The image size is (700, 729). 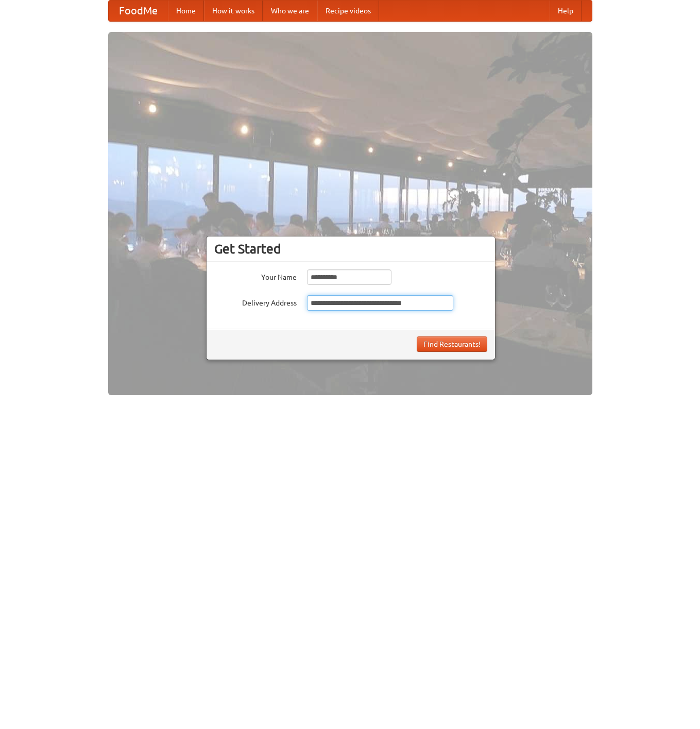 What do you see at coordinates (255, 276) in the screenshot?
I see `label: Your Name` at bounding box center [255, 276].